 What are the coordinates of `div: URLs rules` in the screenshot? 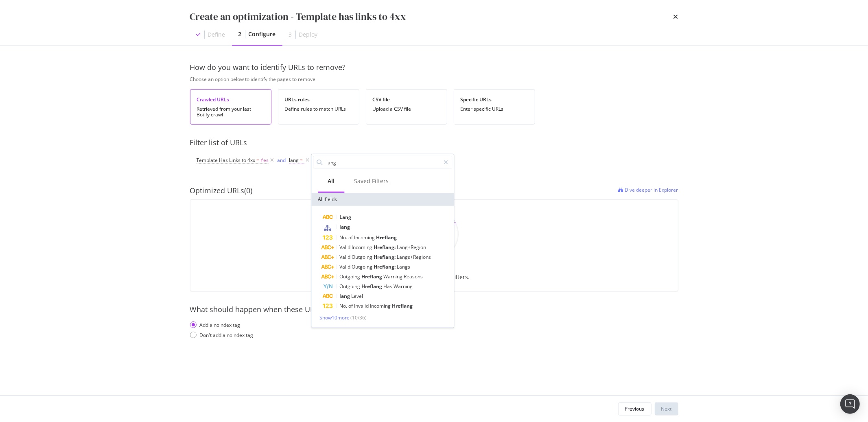 It's located at (318, 99).